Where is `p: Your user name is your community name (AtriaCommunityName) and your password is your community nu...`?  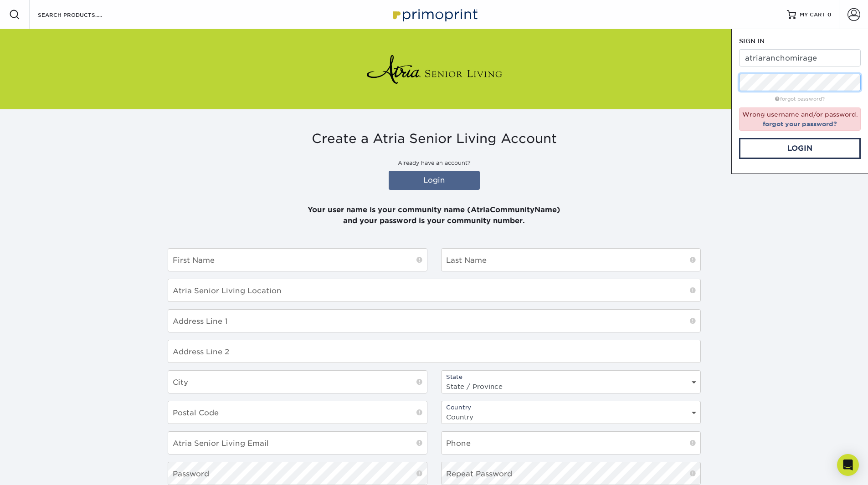
p: Your user name is your community name (AtriaCommunityName) and your password is your community nu... is located at coordinates (434, 210).